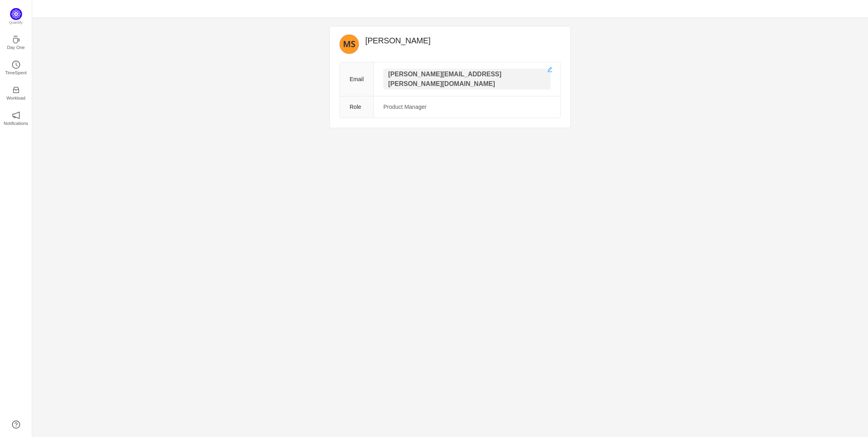 Image resolution: width=868 pixels, height=437 pixels. I want to click on p: Quantify, so click(16, 23).